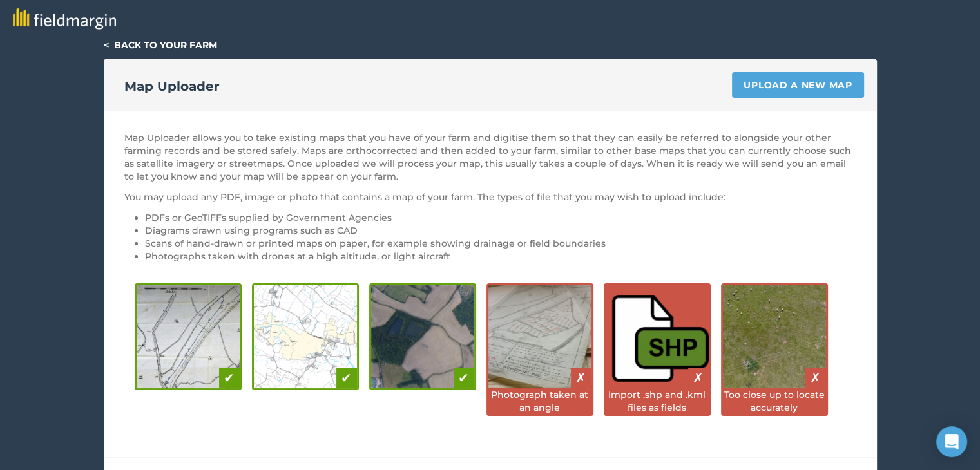 This screenshot has width=980, height=470. I want to click on img: Shapefiles are bad, so click(657, 337).